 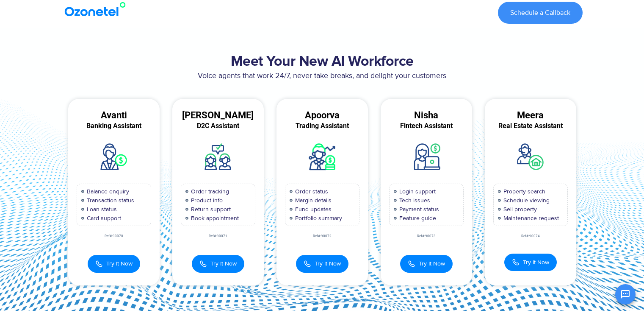 I want to click on span: Login support, so click(x=417, y=192).